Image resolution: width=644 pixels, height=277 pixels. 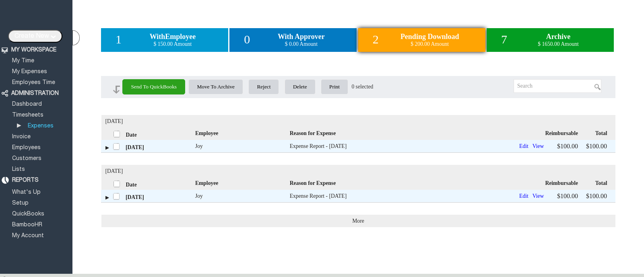 I want to click on a: Setup, so click(x=20, y=203).